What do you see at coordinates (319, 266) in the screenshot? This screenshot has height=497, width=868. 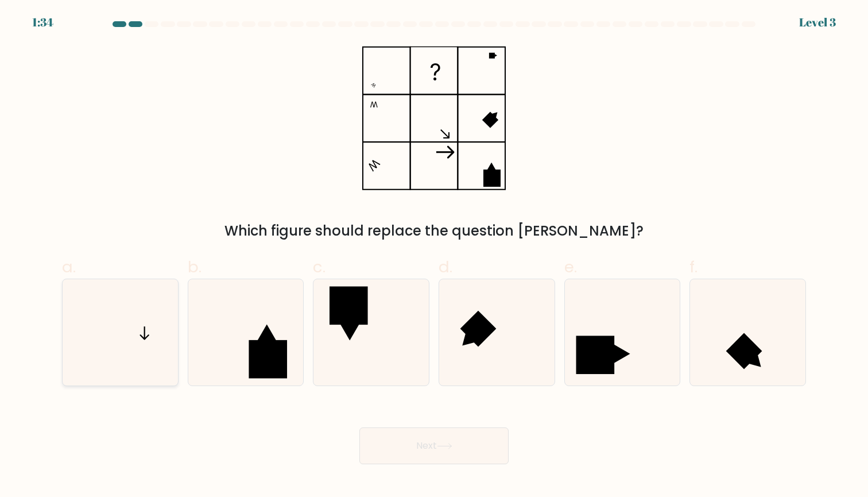 I see `span: c.` at bounding box center [319, 266].